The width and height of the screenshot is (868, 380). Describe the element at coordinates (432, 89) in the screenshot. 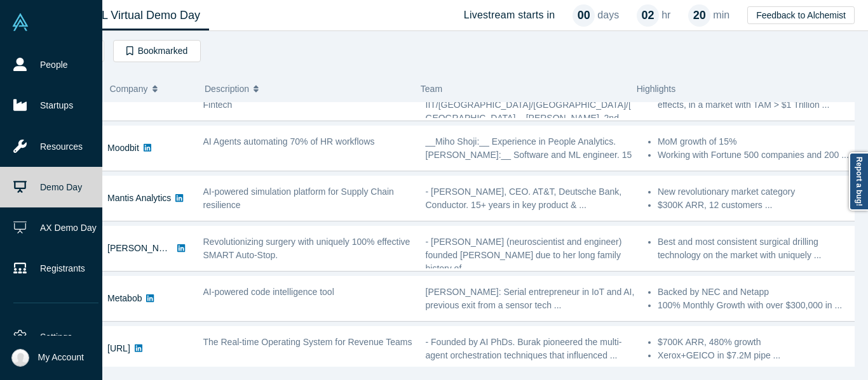

I see `span: Team` at that location.